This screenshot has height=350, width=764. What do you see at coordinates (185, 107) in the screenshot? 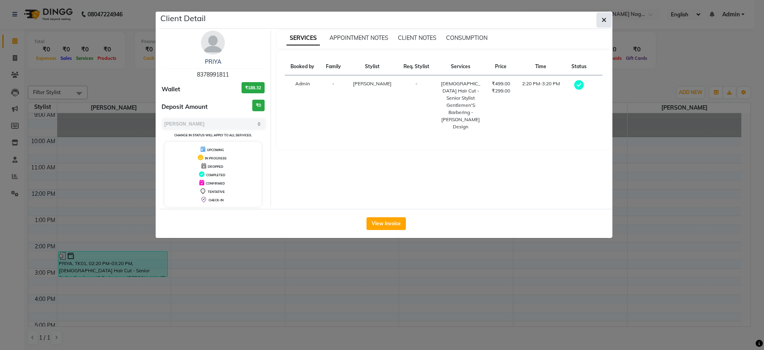
I see `span: Deposit Amount` at bounding box center [185, 107].